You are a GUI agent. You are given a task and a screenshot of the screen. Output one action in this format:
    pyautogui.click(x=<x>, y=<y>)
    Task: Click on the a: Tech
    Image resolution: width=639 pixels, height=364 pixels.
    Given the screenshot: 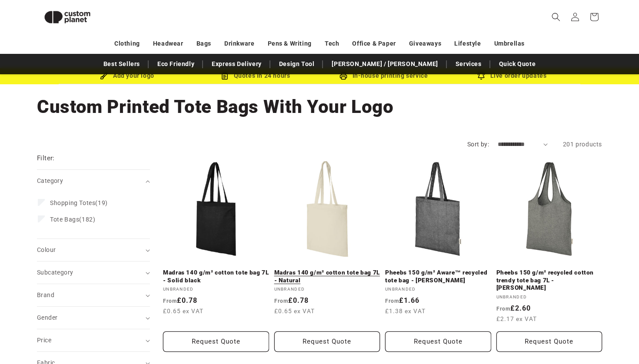 What is the action you would take?
    pyautogui.click(x=332, y=44)
    